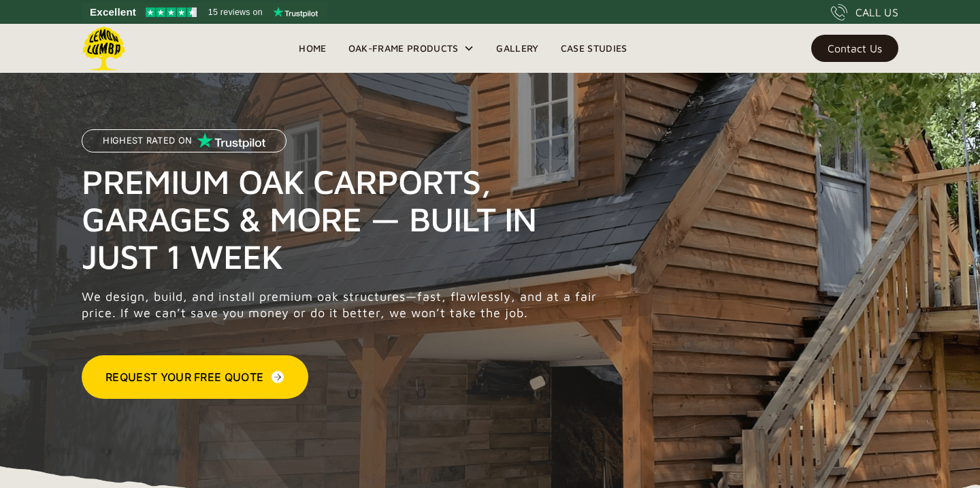 This screenshot has width=980, height=488. Describe the element at coordinates (185, 378) in the screenshot. I see `div: Request Your Free Quote` at that location.